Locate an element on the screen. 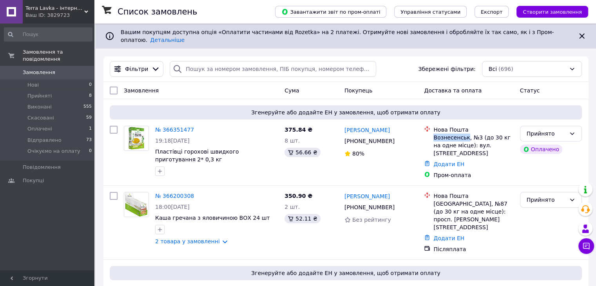  a: Створити замовлення is located at coordinates (548, 11).